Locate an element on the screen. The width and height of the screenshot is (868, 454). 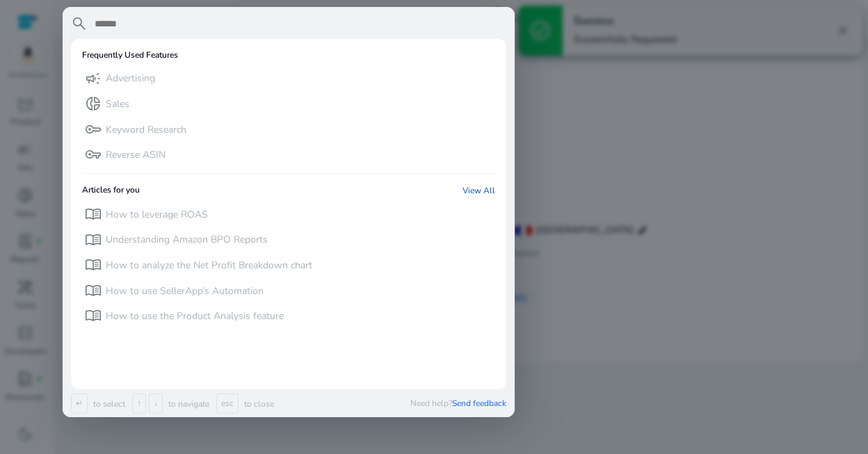
p: Sales is located at coordinates (117, 105).